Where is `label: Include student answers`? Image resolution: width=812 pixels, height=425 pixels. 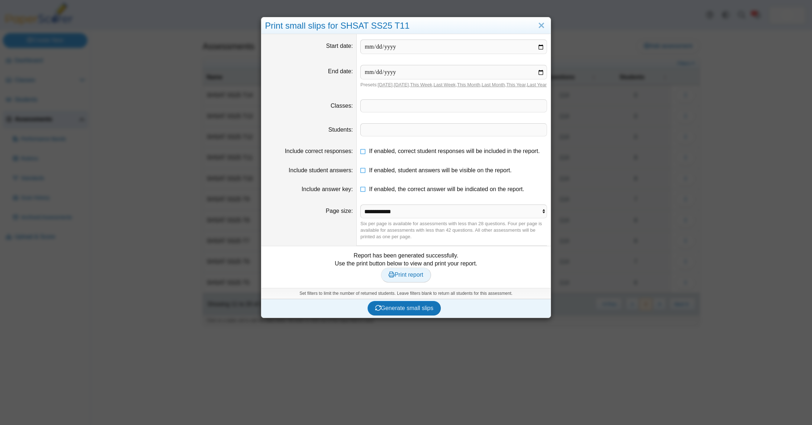 label: Include student answers is located at coordinates (320, 170).